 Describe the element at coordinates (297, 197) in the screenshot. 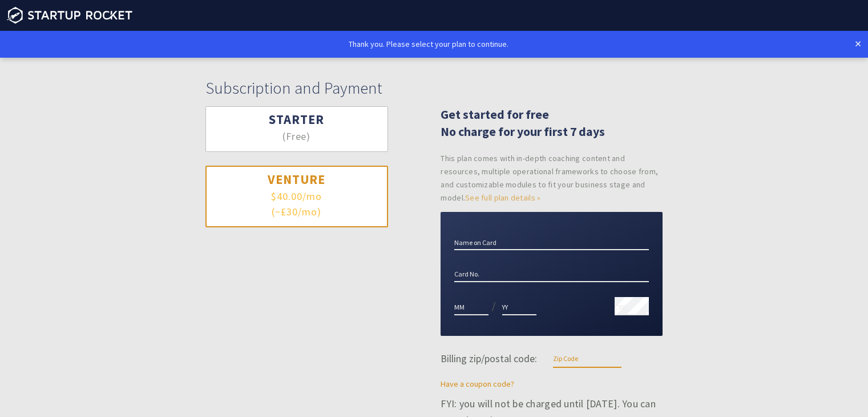

I see `button: Venture $40.00/mo (~£30/mo)` at that location.